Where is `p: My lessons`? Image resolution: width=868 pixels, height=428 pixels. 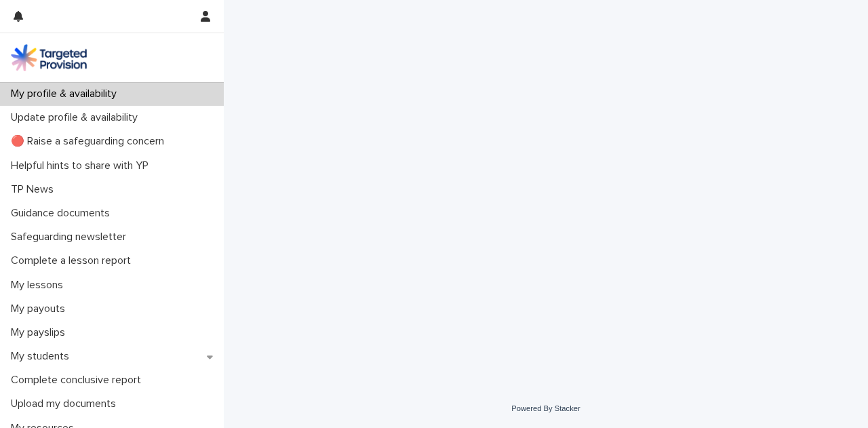
p: My lessons is located at coordinates (39, 285).